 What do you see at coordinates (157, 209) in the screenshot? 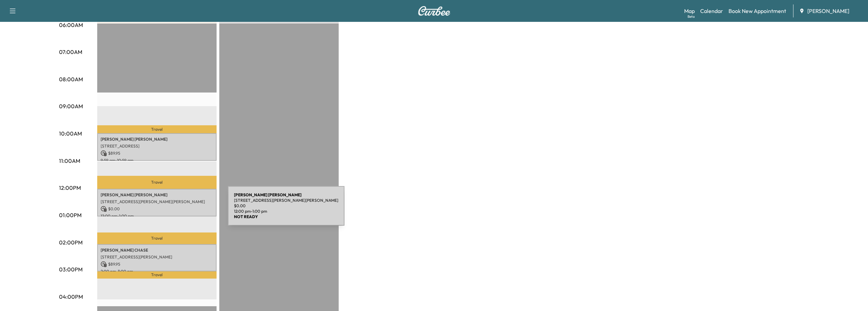
I see `p: $ 0.00` at bounding box center [157, 209].